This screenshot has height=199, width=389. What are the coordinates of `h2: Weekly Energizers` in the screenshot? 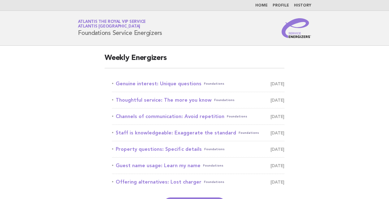 It's located at (194, 61).